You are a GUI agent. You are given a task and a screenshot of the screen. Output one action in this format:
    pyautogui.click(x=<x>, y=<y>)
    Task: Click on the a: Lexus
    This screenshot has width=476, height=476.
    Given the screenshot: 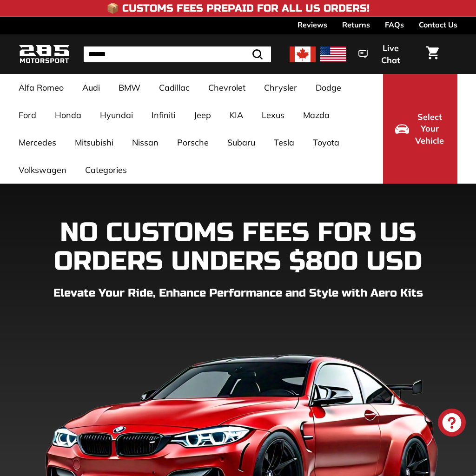 What is the action you would take?
    pyautogui.click(x=273, y=115)
    